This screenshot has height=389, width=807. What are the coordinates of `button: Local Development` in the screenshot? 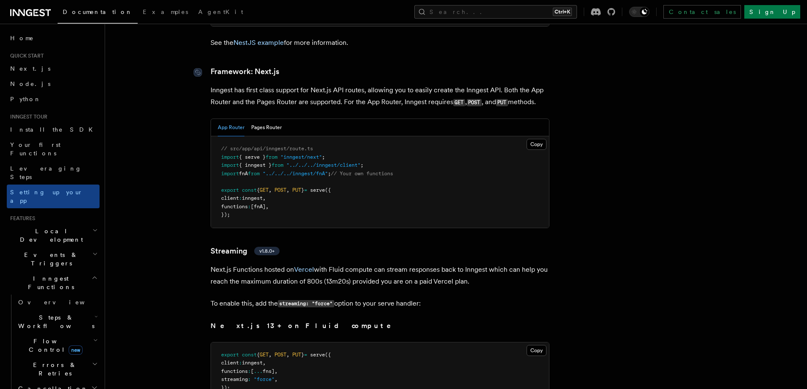 It's located at (53, 236).